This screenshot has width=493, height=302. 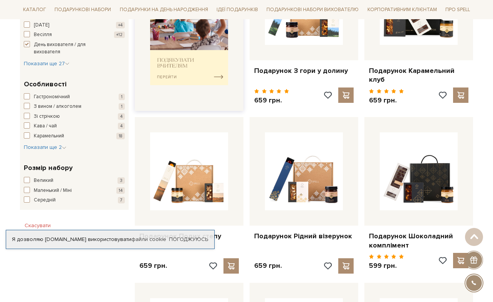 What do you see at coordinates (121, 200) in the screenshot?
I see `span: 7` at bounding box center [121, 200].